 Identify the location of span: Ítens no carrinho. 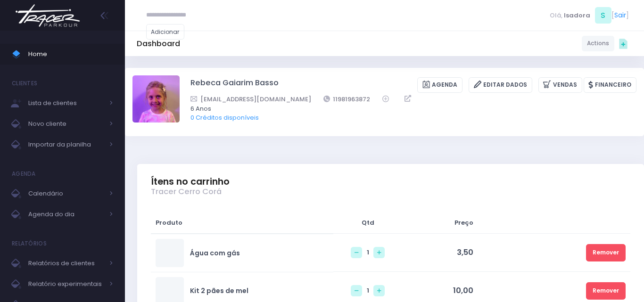
(190, 181).